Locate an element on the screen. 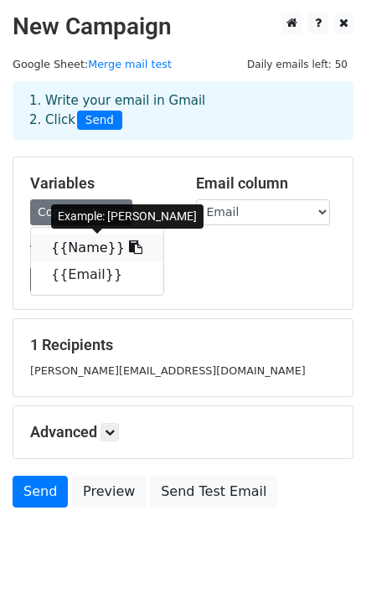 The width and height of the screenshot is (366, 593). a: Preview is located at coordinates (109, 492).